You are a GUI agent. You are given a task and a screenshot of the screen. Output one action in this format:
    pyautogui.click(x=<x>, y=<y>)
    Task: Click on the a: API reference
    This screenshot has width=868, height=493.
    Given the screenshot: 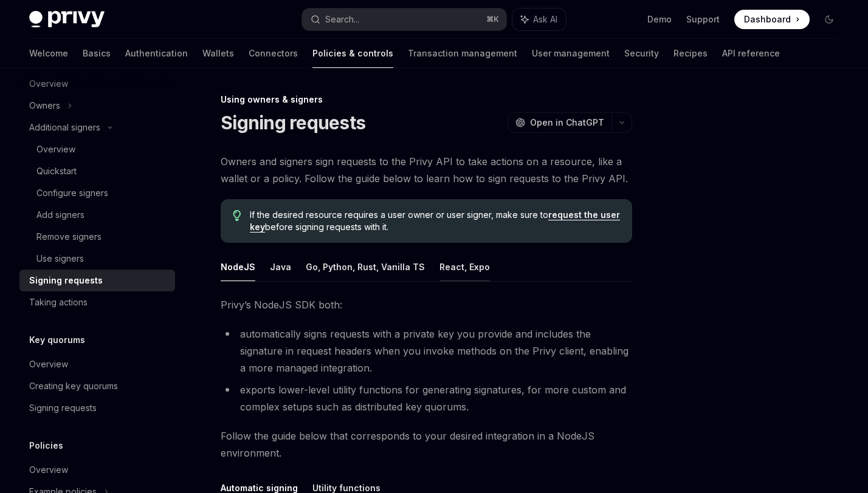 What is the action you would take?
    pyautogui.click(x=751, y=53)
    